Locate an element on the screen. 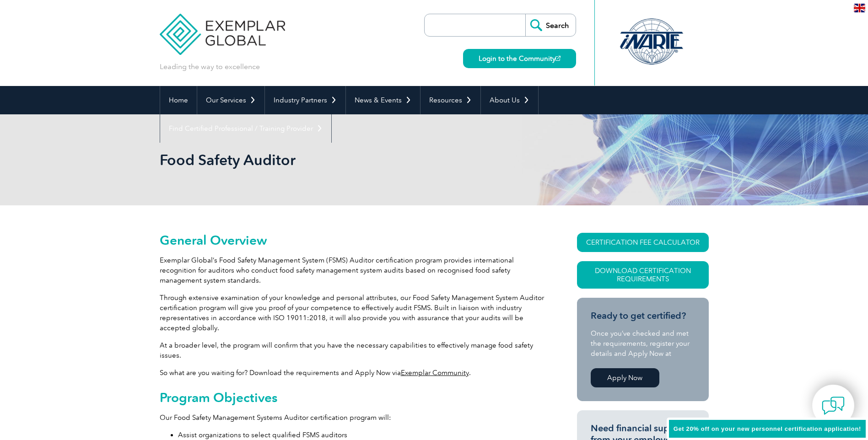  p: So what are you waiting for? Download the requirements and Apply Now via . is located at coordinates (352, 373).